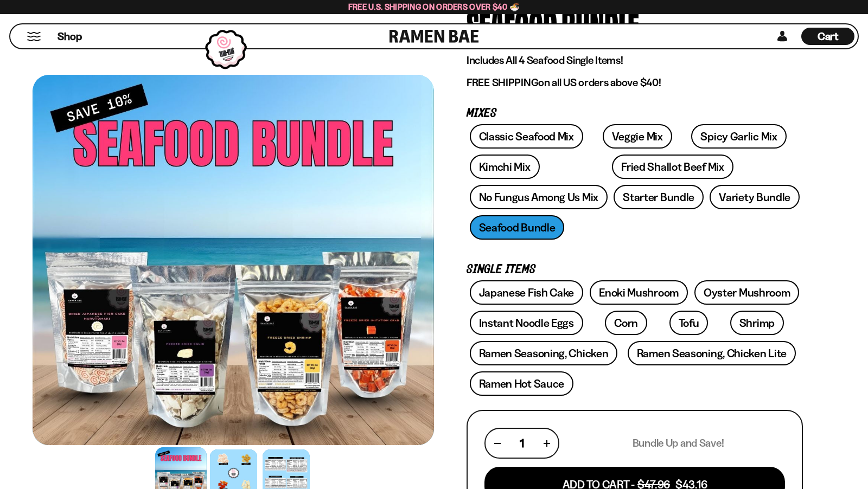 This screenshot has height=489, width=868. I want to click on a: Fried Shallot Beef Mix, so click(672, 166).